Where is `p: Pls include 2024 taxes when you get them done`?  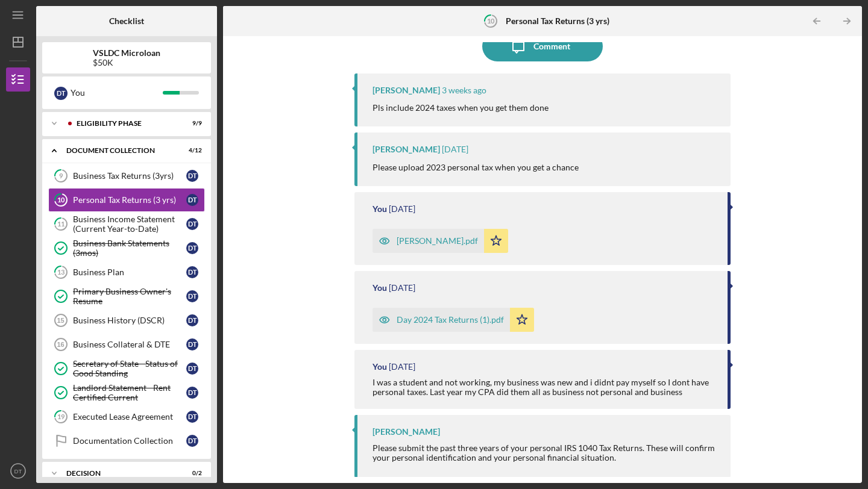
p: Pls include 2024 taxes when you get them done is located at coordinates (460, 108).